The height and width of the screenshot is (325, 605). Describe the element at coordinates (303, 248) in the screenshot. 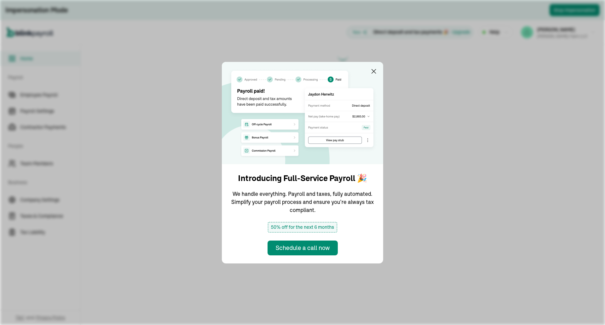

I see `button: Schedule a call now` at that location.